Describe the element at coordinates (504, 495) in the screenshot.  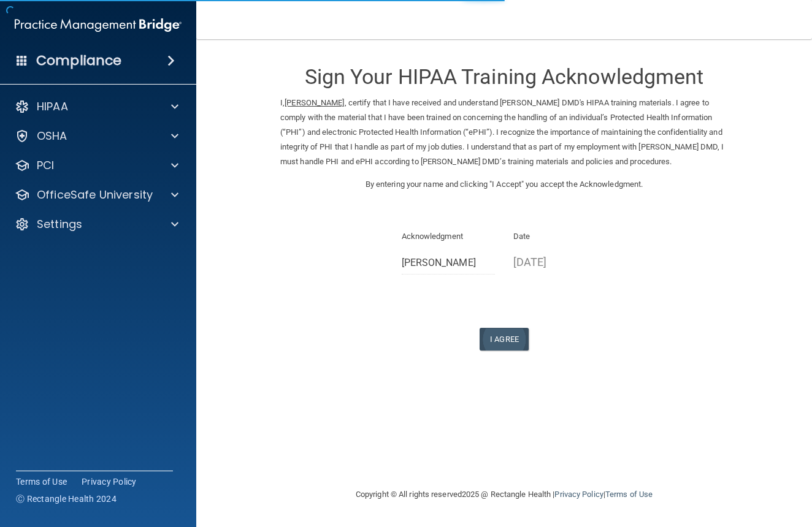
I see `div: Copyright © All rights reserved 2025 @ Rectangle Health | |` at that location.